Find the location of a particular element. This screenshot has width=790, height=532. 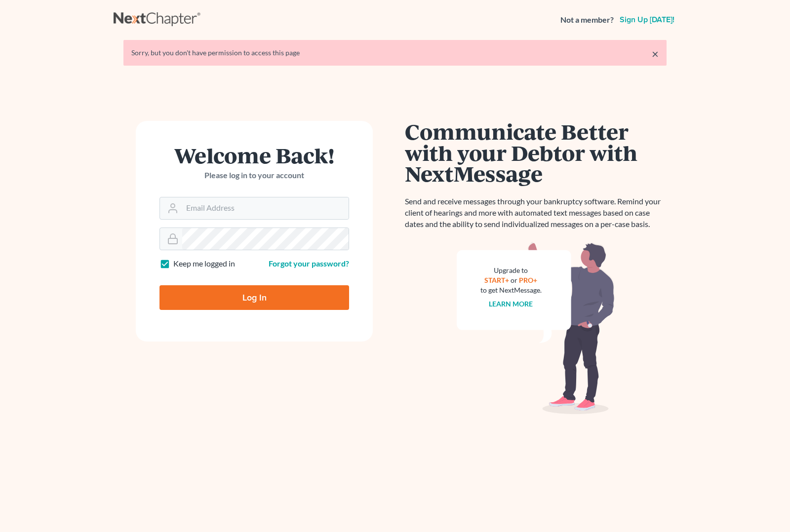

div: to get NextMessage. is located at coordinates (511, 291).